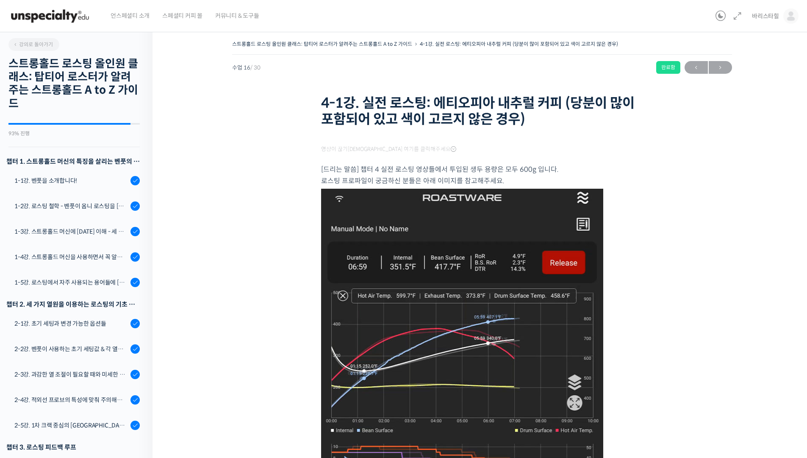 The image size is (807, 458). Describe the element at coordinates (720, 67) in the screenshot. I see `a: 다음→` at that location.